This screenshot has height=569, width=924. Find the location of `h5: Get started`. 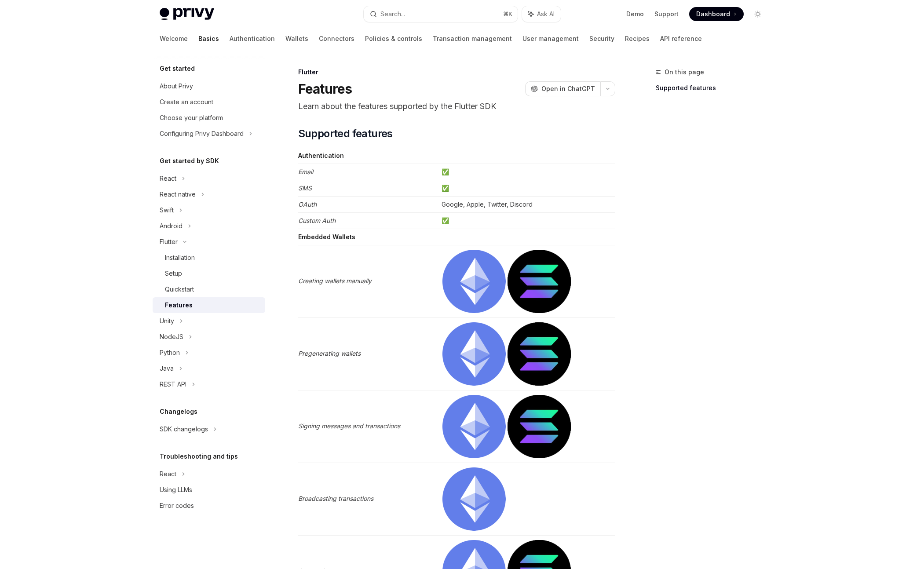

h5: Get started is located at coordinates (177, 69).